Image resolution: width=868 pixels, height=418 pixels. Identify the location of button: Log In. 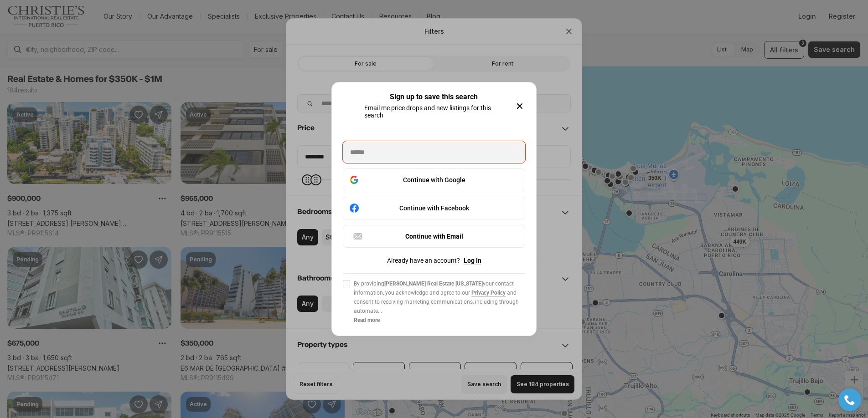
(472, 261).